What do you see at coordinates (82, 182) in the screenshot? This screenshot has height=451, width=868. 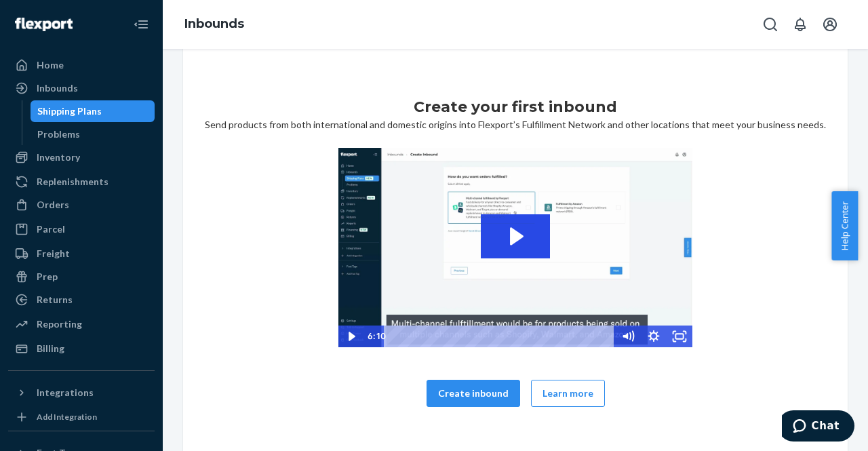 I see `a: Replenishments` at bounding box center [82, 182].